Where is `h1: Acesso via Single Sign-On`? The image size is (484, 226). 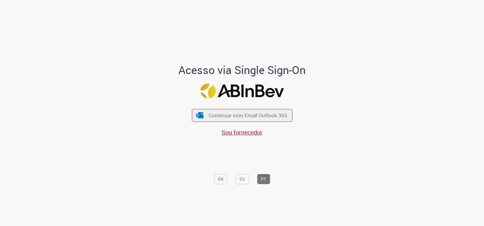
h1: Acesso via Single Sign-On is located at coordinates (242, 70).